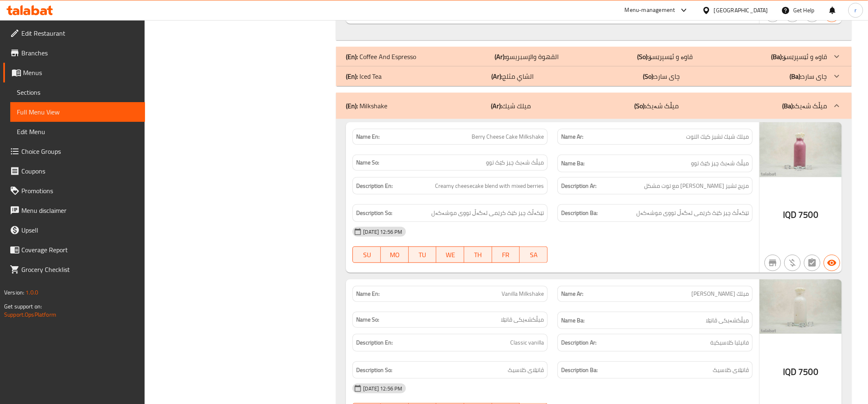 The height and width of the screenshot is (404, 868). I want to click on strong: Name So:, so click(368, 163).